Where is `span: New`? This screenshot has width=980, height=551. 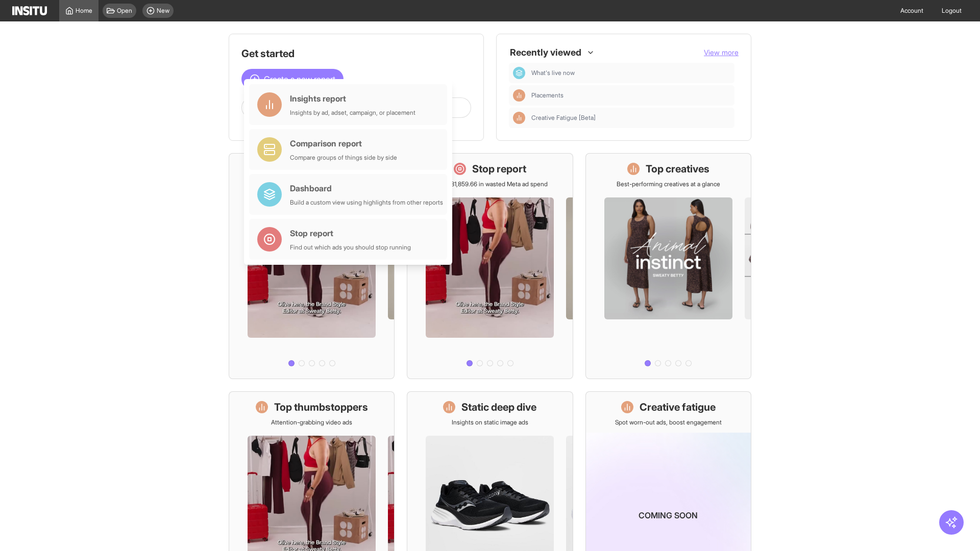 span: New is located at coordinates (163, 11).